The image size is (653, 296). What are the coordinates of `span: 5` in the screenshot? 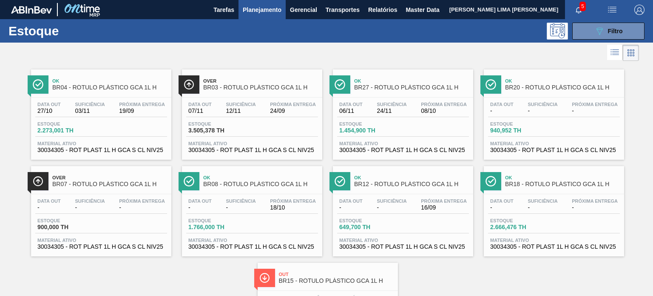 It's located at (583, 6).